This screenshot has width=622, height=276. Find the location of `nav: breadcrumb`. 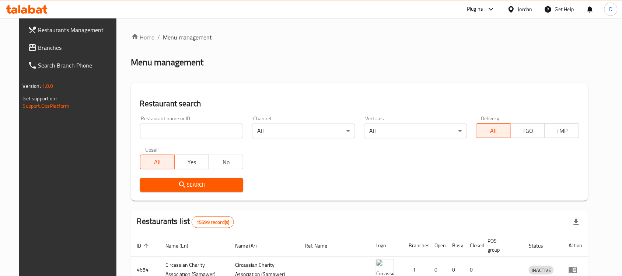

nav: breadcrumb is located at coordinates (360, 37).